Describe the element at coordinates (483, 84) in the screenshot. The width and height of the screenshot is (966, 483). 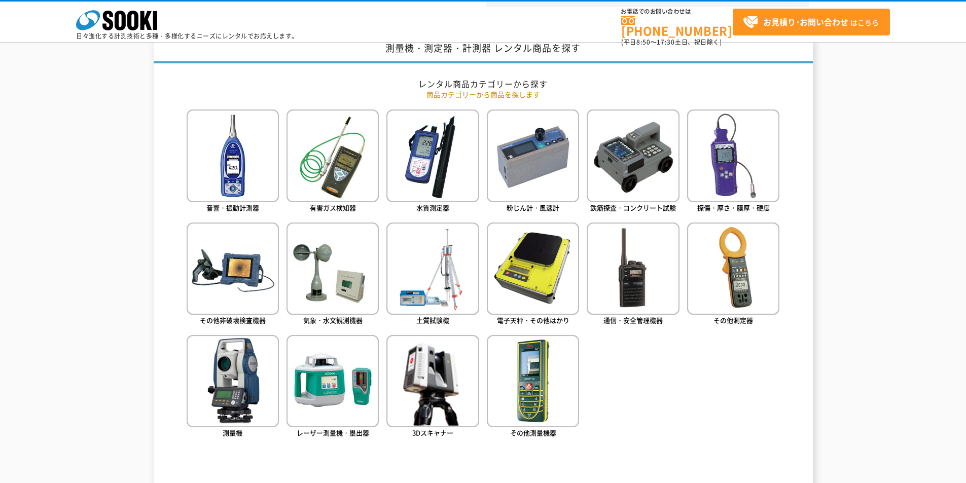
I see `h2: レンタル商品カテゴリーから探す` at that location.